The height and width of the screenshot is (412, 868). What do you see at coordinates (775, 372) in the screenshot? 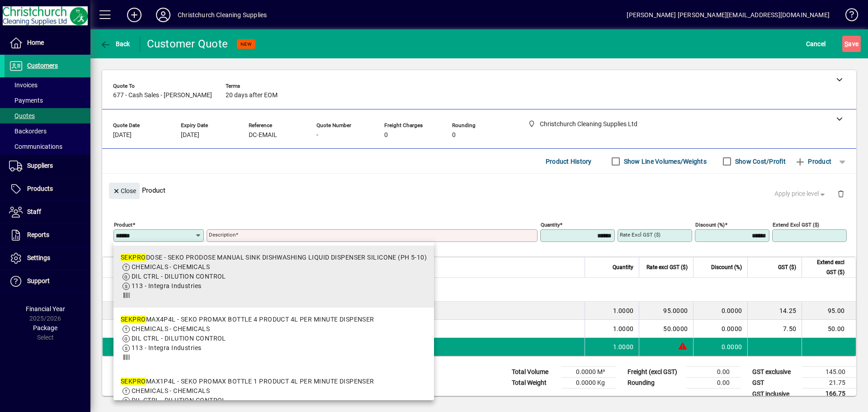
I see `td: GST exclusive` at bounding box center [775, 372].